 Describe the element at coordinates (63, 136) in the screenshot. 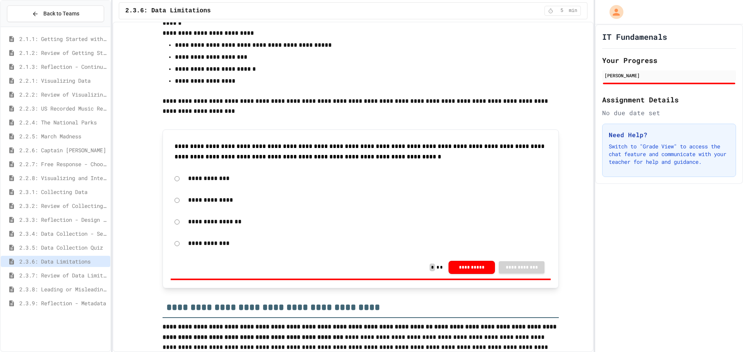

I see `span: 2.2.5: March Madness` at that location.